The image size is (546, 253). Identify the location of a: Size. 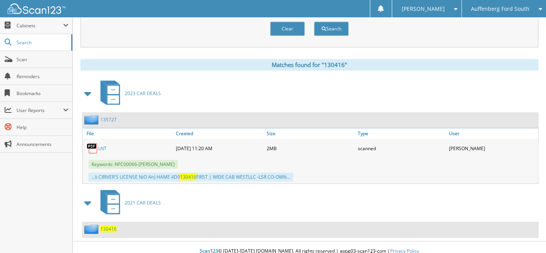
(310, 133).